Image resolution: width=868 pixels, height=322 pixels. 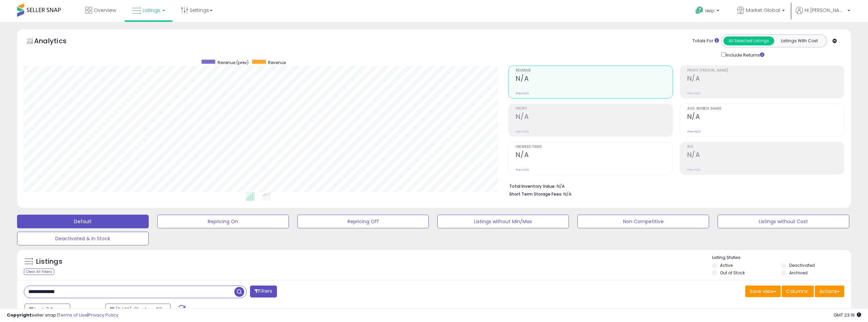 What do you see at coordinates (706, 41) in the screenshot?
I see `div: Totals For` at bounding box center [706, 41].